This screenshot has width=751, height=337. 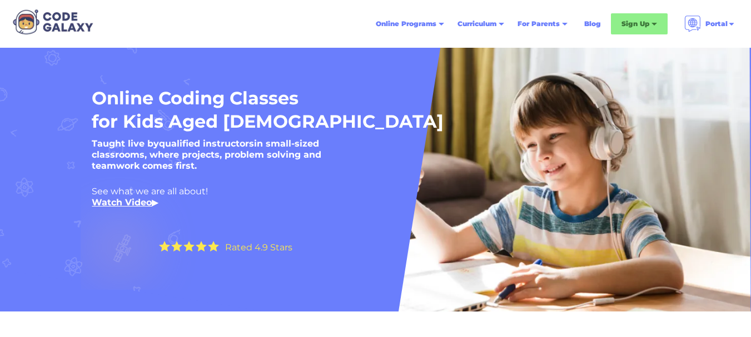 What do you see at coordinates (593, 24) in the screenshot?
I see `a: Blog` at bounding box center [593, 24].